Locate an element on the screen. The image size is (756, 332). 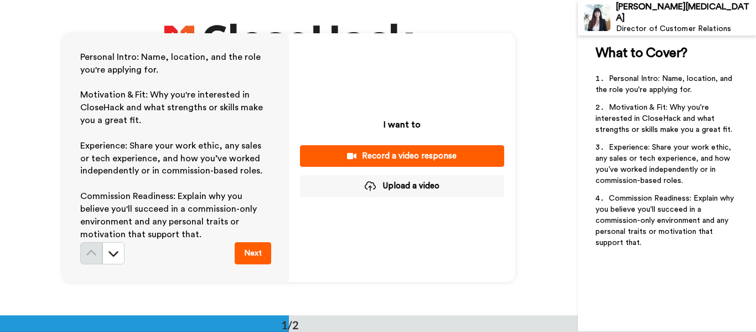
button: Upload a video is located at coordinates (402, 185).